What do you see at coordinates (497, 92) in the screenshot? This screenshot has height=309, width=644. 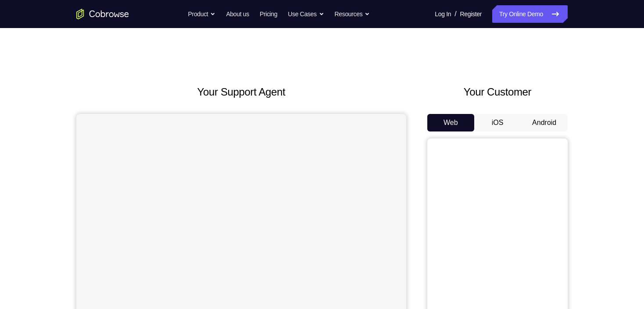 I see `h2: Your Customer` at bounding box center [497, 92].